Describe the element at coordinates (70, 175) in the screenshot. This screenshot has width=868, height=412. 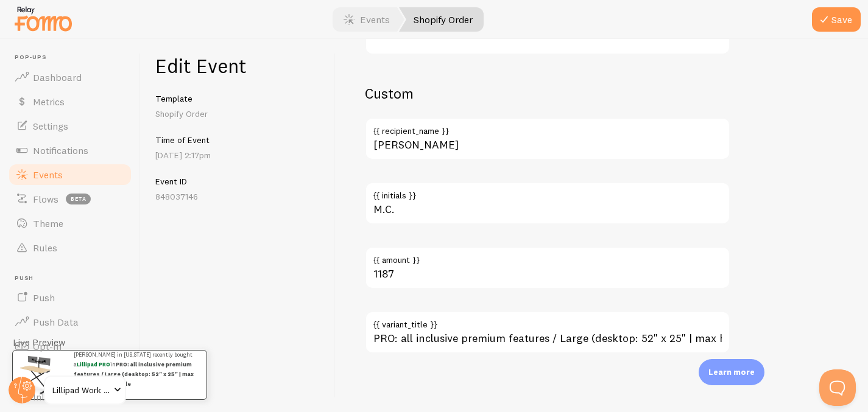
I see `a: Events` at that location.